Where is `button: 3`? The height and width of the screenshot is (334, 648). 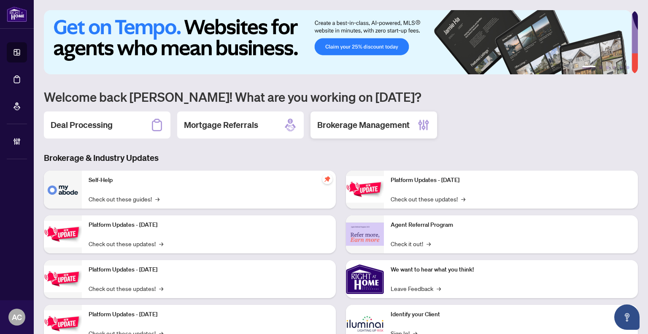
button: 3 is located at coordinates (608, 68).